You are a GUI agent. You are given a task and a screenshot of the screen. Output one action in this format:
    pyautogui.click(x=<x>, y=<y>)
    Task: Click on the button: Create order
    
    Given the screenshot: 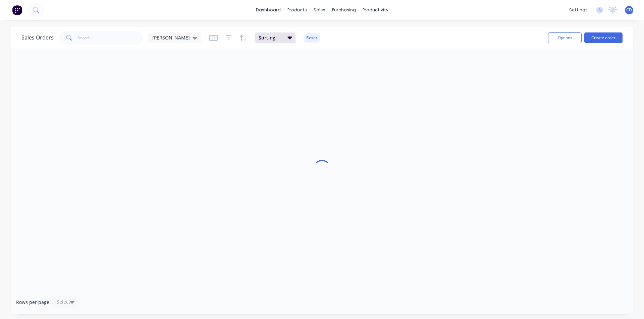 What is the action you would take?
    pyautogui.click(x=603, y=38)
    